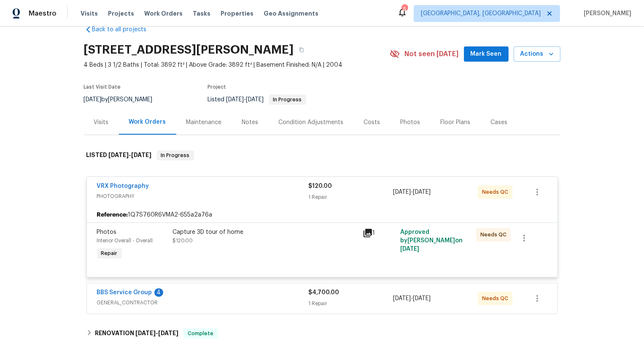  I want to click on span: Mark Seen, so click(486, 54).